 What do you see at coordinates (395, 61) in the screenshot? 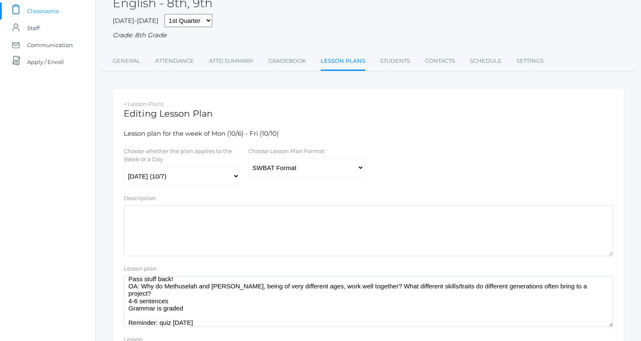
I see `a: Students` at bounding box center [395, 61].